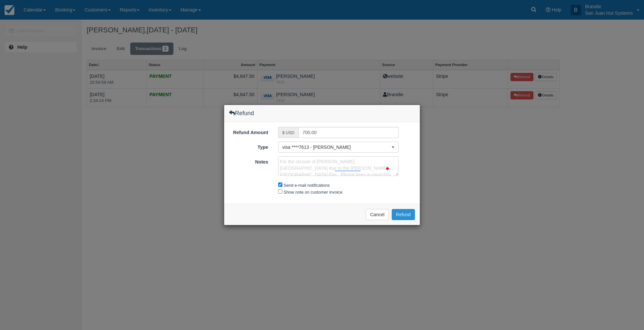 Image resolution: width=644 pixels, height=330 pixels. I want to click on button: Refund, so click(403, 215).